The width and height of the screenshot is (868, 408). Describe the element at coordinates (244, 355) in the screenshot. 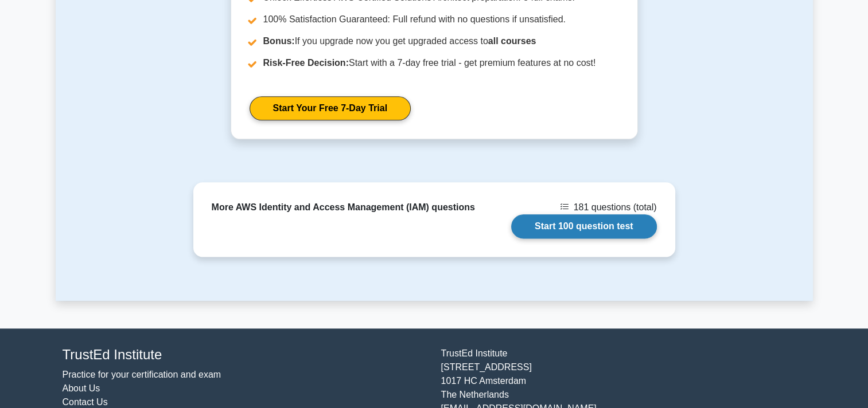

I see `h4: TrustEd Institute` at that location.